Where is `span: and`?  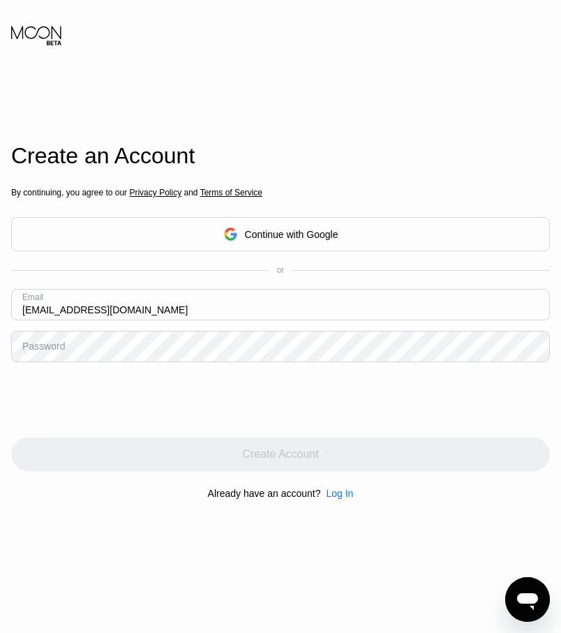 span: and is located at coordinates (191, 193).